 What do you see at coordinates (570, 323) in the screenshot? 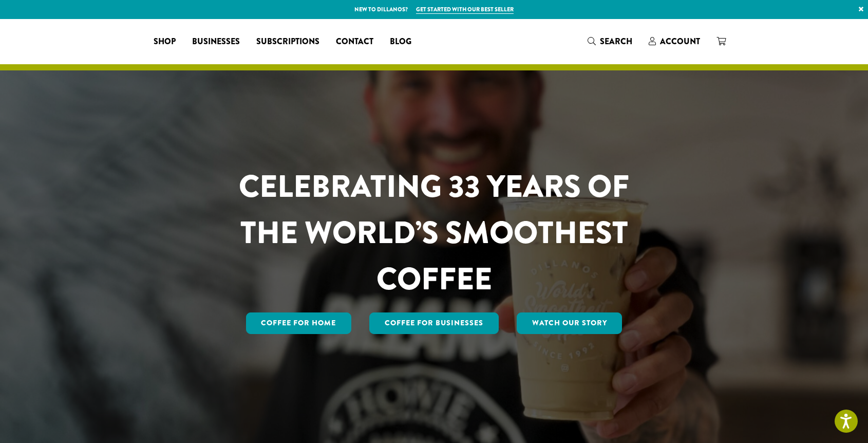
I see `a: Watch Our Story` at bounding box center [570, 323].